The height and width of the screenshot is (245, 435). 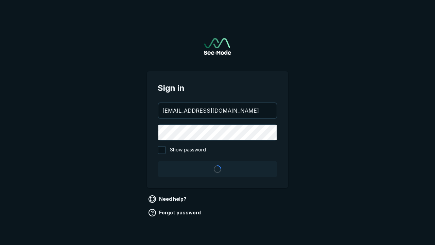 What do you see at coordinates (218, 111) in the screenshot?
I see `input: your@email.com` at bounding box center [218, 111].